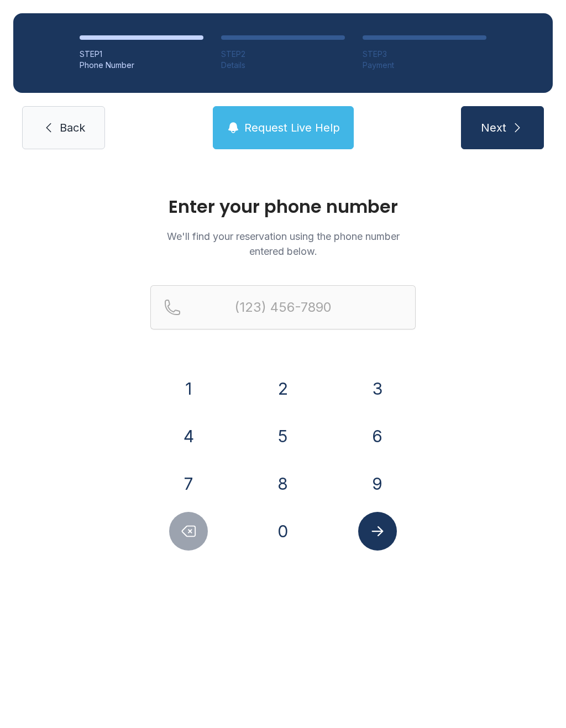 The image size is (566, 728). I want to click on button: 7, so click(188, 483).